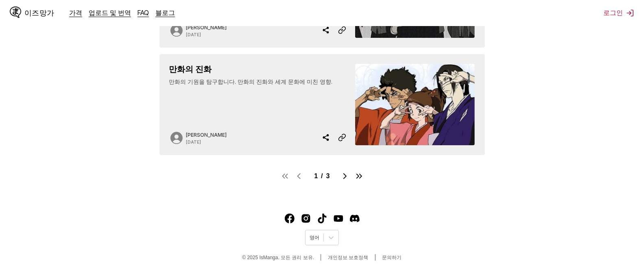 Image resolution: width=644 pixels, height=273 pixels. Describe the element at coordinates (348, 257) in the screenshot. I see `font: 개인정보 보호정책` at that location.